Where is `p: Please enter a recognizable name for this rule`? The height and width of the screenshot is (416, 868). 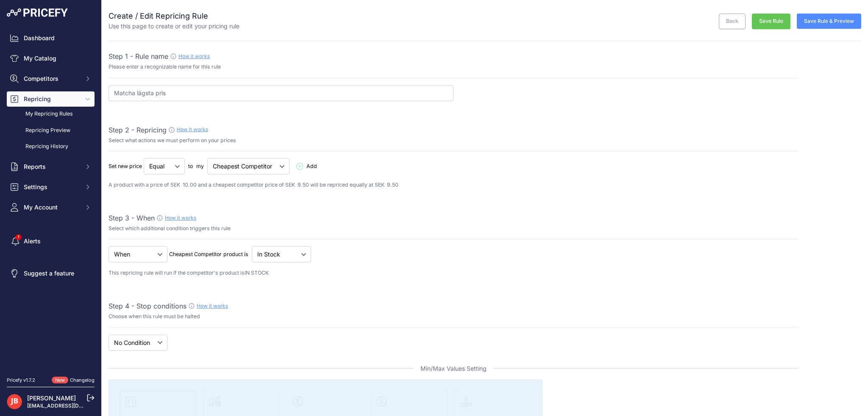 p: Please enter a recognizable name for this rule is located at coordinates (453, 67).